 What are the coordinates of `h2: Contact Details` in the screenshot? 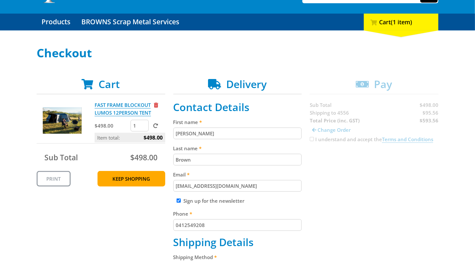 It's located at (237, 107).